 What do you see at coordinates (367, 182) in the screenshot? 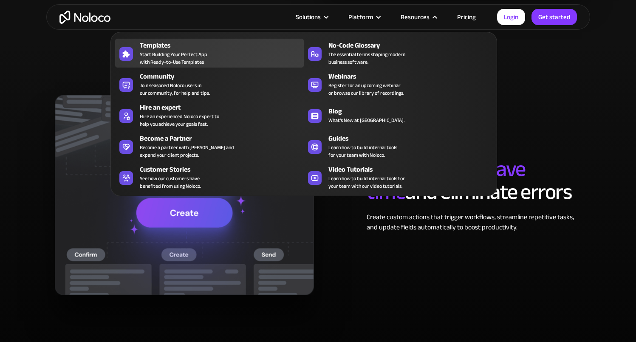
I see `span: Learn how to build internal tools for your team with our video tutorials.` at bounding box center [367, 182].